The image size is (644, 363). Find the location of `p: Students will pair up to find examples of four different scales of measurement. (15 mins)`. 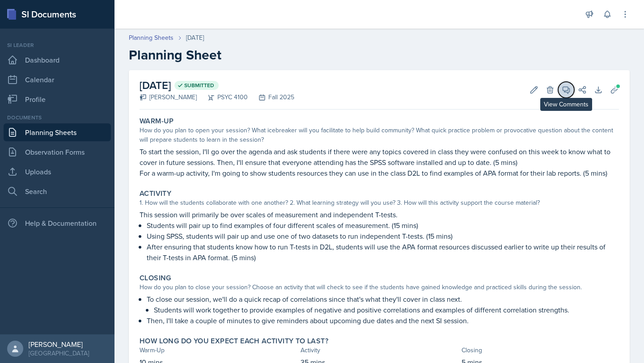

p: Students will pair up to find examples of four different scales of measurement. (15 mins) is located at coordinates (383, 226).